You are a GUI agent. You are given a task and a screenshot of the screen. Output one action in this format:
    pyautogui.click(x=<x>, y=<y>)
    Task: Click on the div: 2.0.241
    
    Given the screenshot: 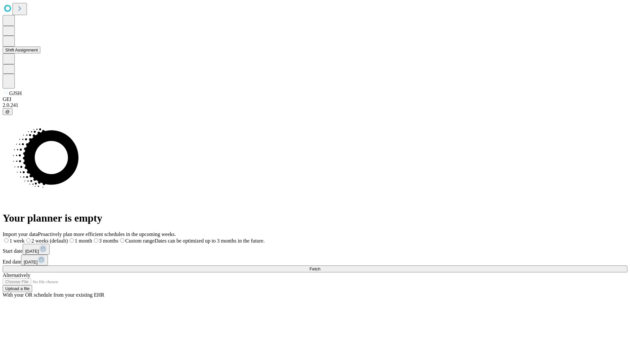 What is the action you would take?
    pyautogui.click(x=315, y=105)
    